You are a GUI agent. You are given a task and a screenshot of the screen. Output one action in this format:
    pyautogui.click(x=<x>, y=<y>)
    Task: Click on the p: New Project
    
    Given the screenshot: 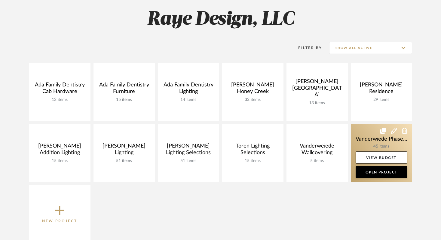 What is the action you would take?
    pyautogui.click(x=60, y=221)
    